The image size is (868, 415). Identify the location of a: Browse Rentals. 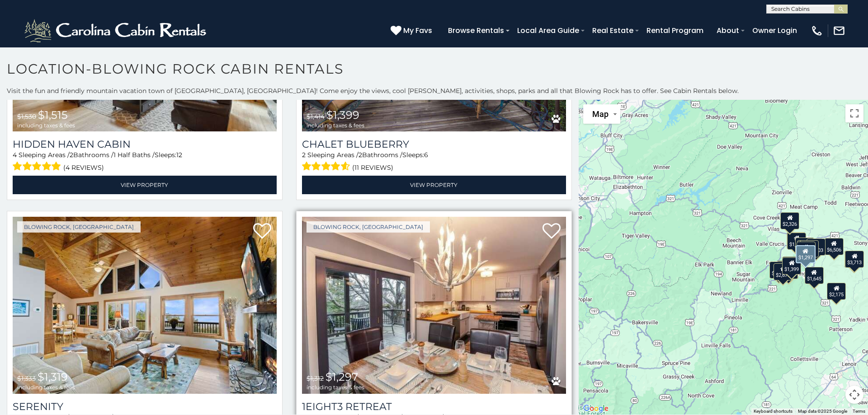
(476, 30).